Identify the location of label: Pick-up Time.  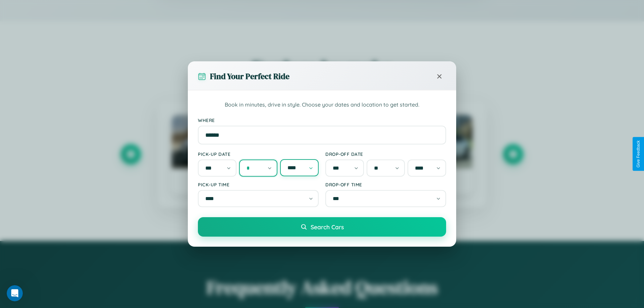
(258, 184).